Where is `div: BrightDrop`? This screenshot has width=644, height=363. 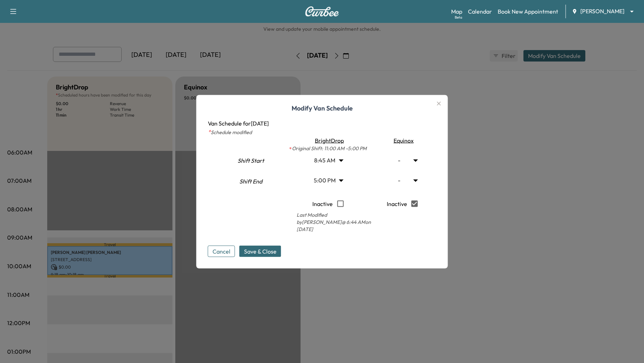
div: BrightDrop is located at coordinates (328, 140).